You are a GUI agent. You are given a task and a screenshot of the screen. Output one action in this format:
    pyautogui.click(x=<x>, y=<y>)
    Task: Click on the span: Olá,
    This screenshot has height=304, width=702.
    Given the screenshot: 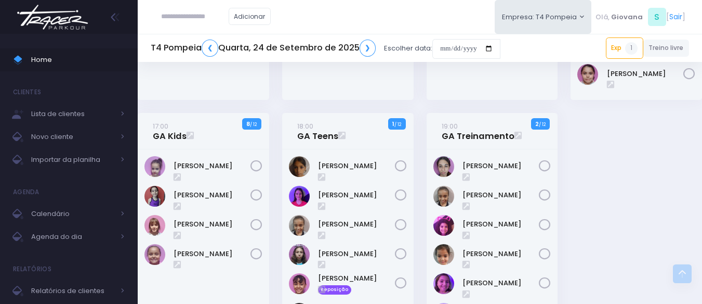 What is the action you would take?
    pyautogui.click(x=602, y=17)
    